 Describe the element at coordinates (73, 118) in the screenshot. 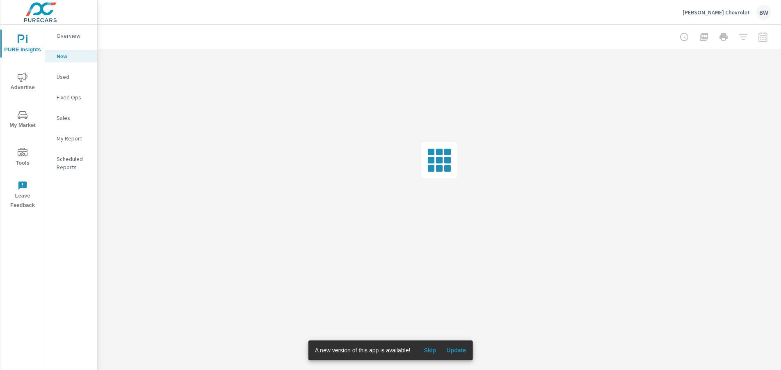

I see `p: Sales` at that location.